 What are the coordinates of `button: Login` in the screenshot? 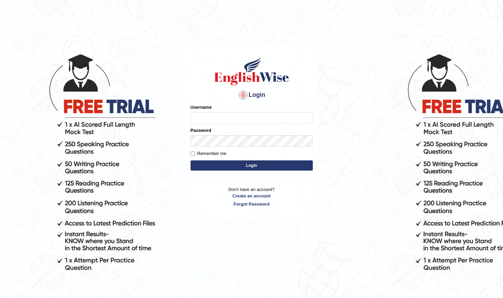 It's located at (252, 165).